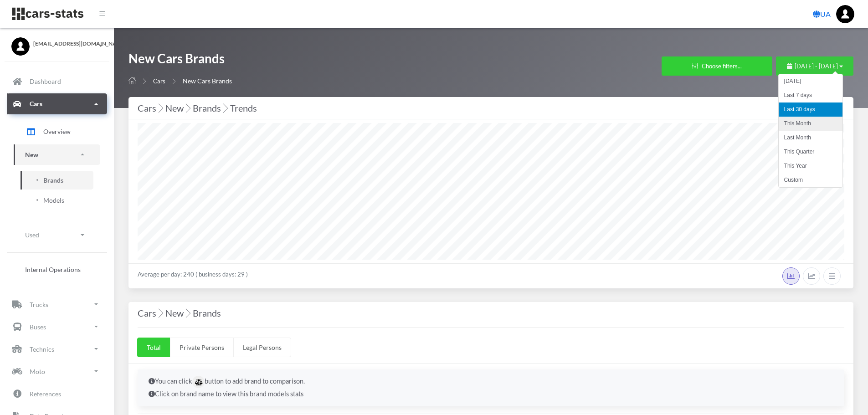  Describe the element at coordinates (39, 304) in the screenshot. I see `p: Trucks` at that location.